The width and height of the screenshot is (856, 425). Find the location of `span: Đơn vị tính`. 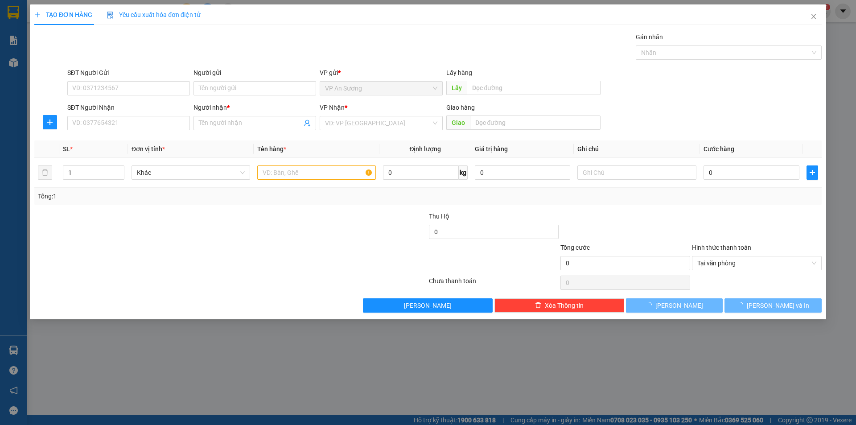

span: Đơn vị tính is located at coordinates (148, 149).